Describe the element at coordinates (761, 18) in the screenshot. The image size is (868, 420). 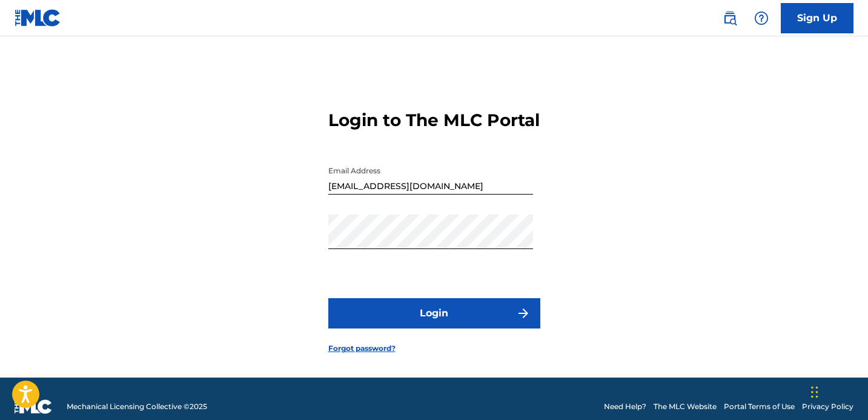
I see `img: help` at that location.